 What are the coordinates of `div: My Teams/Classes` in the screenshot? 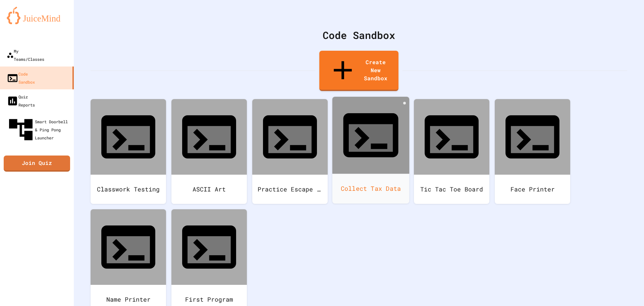 It's located at (25, 55).